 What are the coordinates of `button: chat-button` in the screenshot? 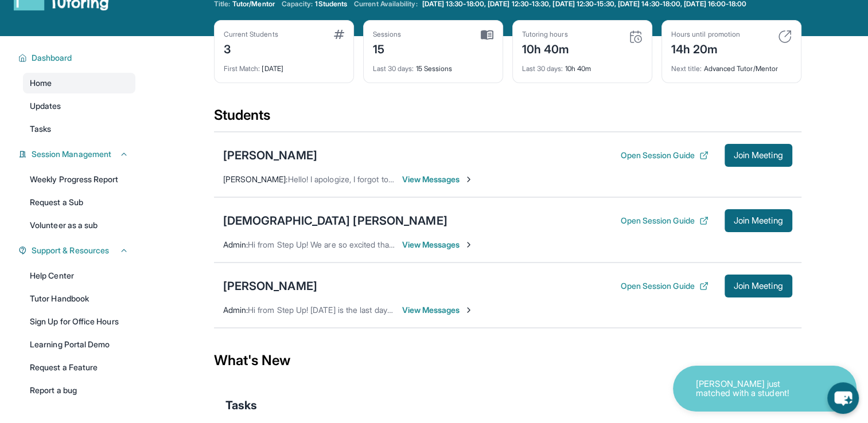 It's located at (843, 398).